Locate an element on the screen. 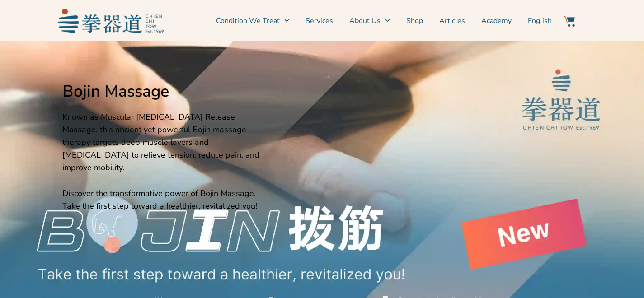 The width and height of the screenshot is (644, 298). a: Articles is located at coordinates (452, 21).